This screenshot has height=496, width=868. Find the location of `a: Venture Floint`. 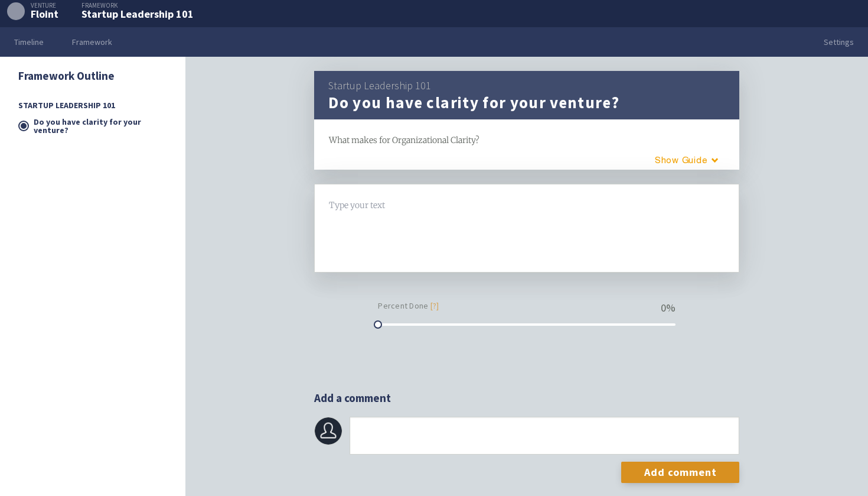

a: Venture Floint is located at coordinates (32, 11).